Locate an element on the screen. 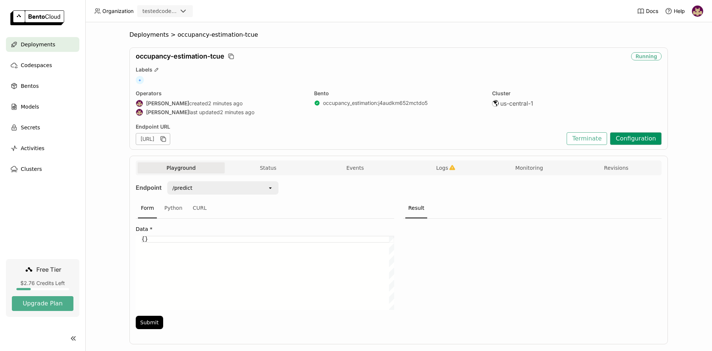  span: us-central-1 is located at coordinates (517, 104).